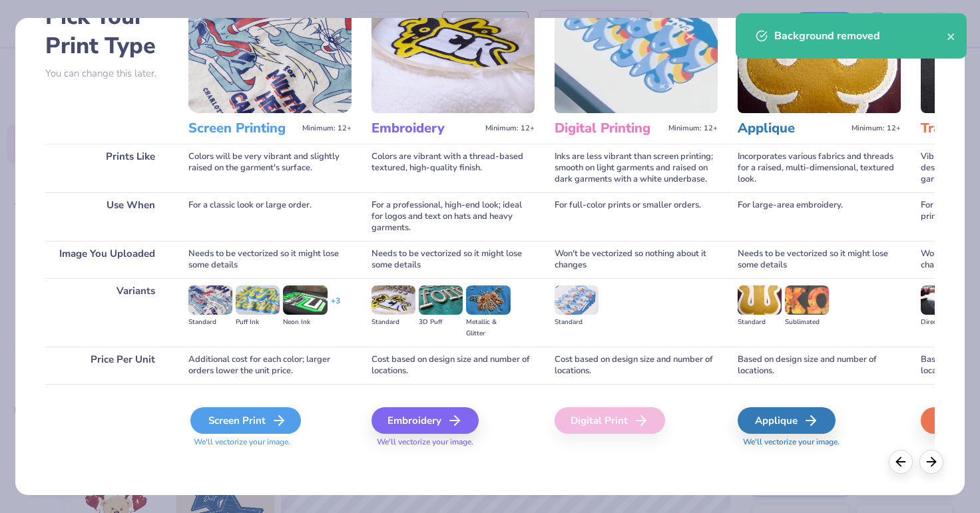 The image size is (980, 513). What do you see at coordinates (335, 307) in the screenshot?
I see `div: + 3` at bounding box center [335, 307].